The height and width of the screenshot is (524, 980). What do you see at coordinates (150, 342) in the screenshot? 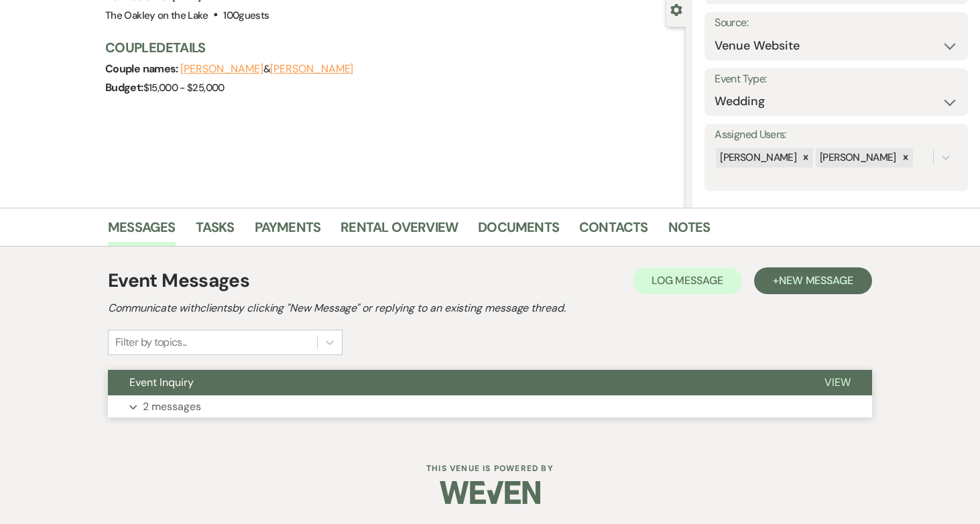
I see `div: Filter by topics...` at bounding box center [150, 342].